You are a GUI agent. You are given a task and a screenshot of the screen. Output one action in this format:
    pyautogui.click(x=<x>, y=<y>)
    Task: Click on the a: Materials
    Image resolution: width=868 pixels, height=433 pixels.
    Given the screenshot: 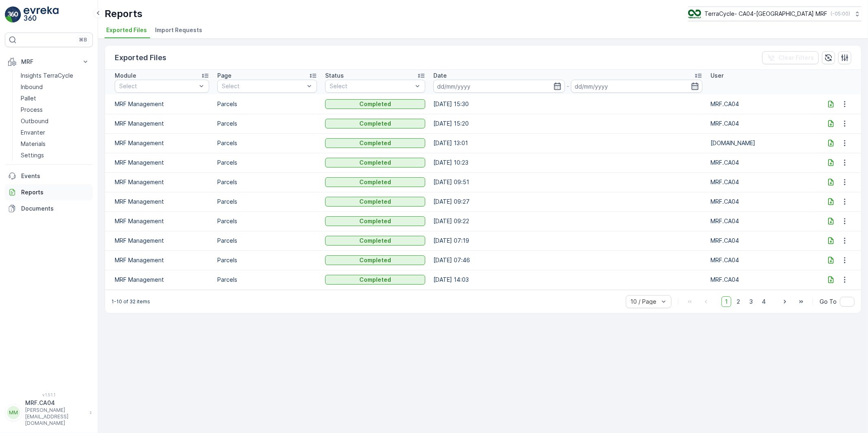 What is the action you would take?
    pyautogui.click(x=55, y=144)
    